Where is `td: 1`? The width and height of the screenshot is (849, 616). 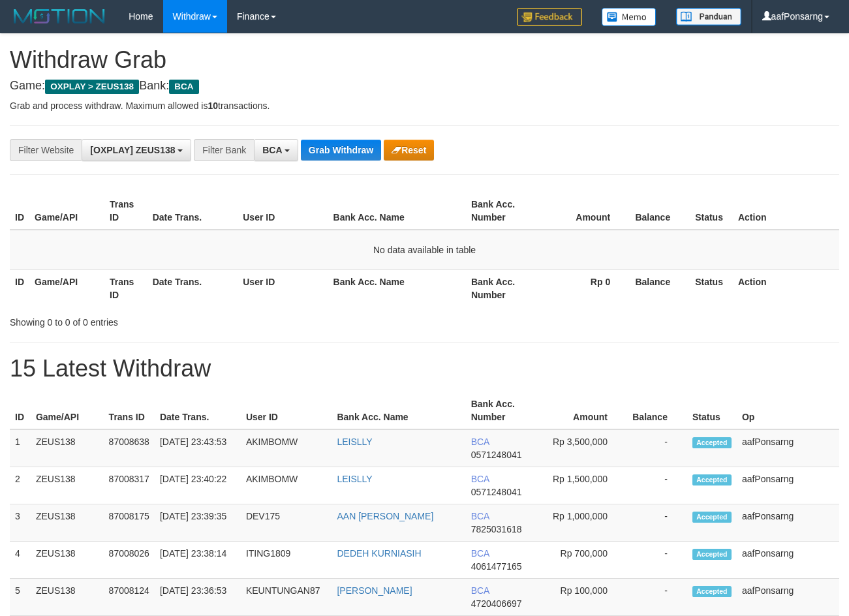
td: 1 is located at coordinates (20, 449).